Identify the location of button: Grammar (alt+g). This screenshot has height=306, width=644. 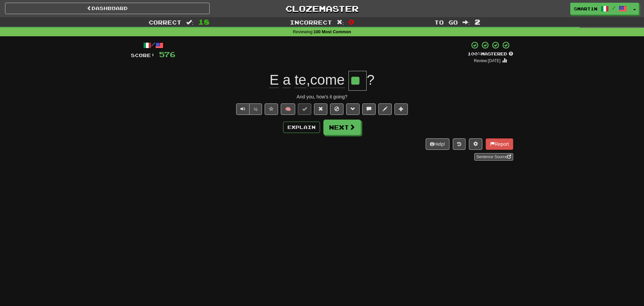
(353, 109).